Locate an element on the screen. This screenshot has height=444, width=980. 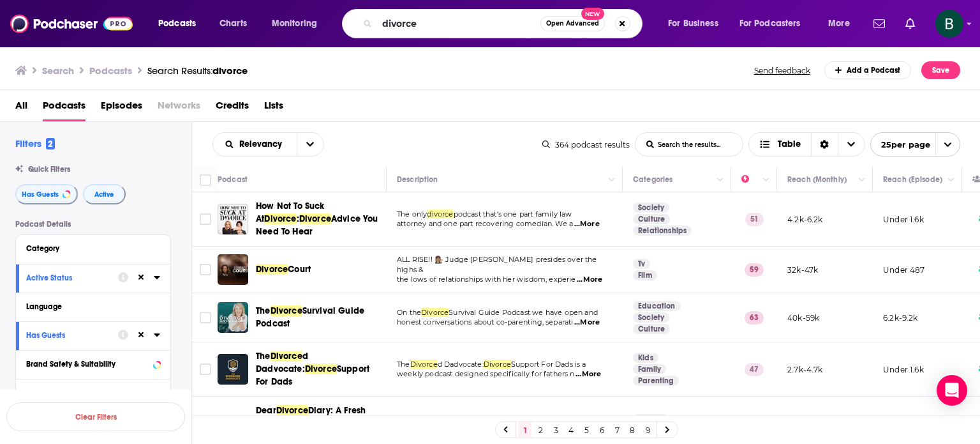
span: More is located at coordinates (839, 24).